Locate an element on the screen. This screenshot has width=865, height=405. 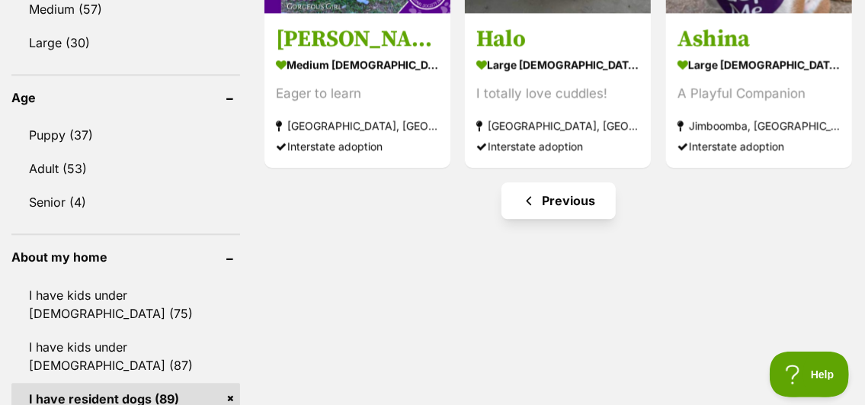
a: Adult (53) is located at coordinates (126, 169).